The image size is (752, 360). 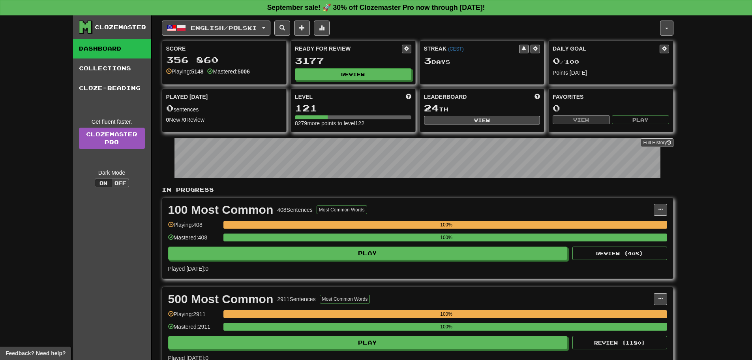 I want to click on div: Playing: 2911, so click(x=194, y=316).